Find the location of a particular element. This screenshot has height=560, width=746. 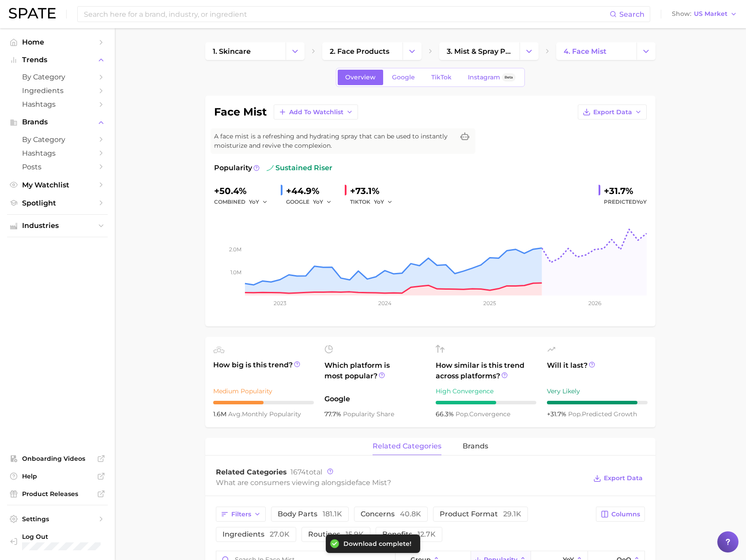

a: Spotlight is located at coordinates (57, 203).